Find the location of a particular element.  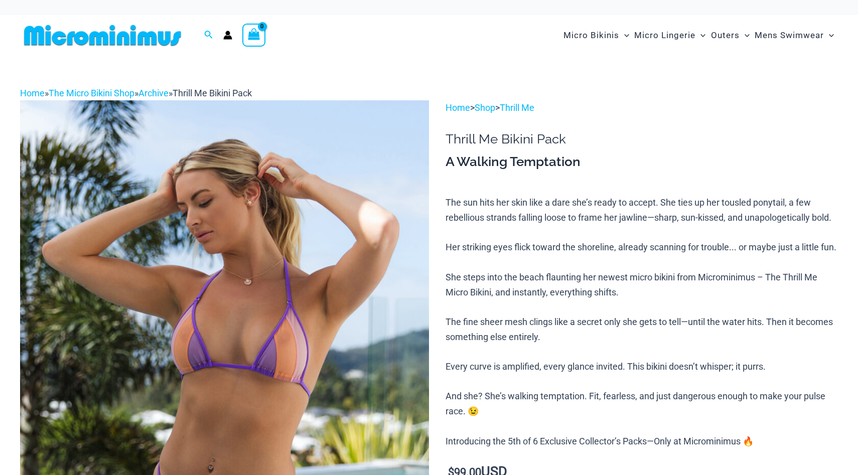

p: The sun hits her skin like a dare she’s ready to accept. She ties up her tousled ponytail, a few ... is located at coordinates (642, 322).